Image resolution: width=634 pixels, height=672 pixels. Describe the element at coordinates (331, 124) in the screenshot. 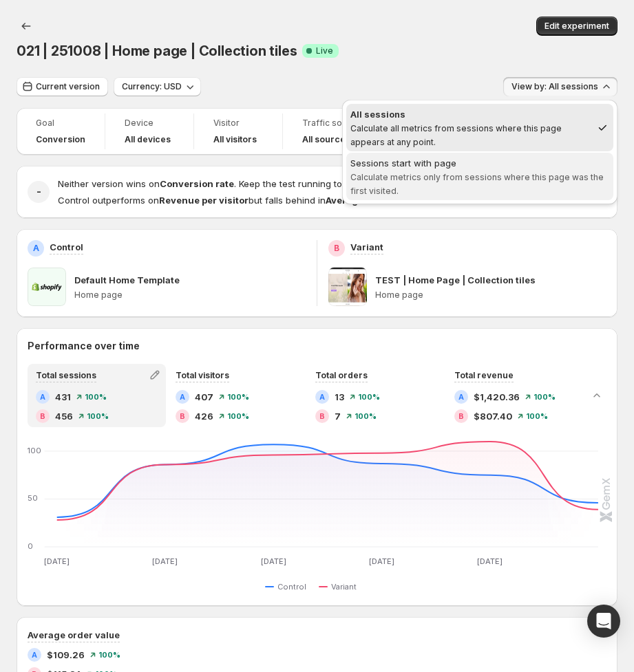

I see `span: Traffic source` at that location.